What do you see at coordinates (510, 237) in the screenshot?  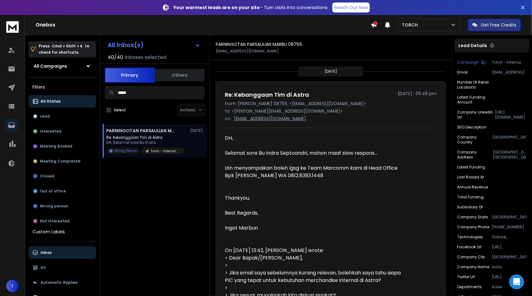 I see `p: Outlook, DoubleClick, Mobile Friendly, Google Analytics, Facebook Login (Connect), reCAPTCHA, You...` at bounding box center [510, 237].